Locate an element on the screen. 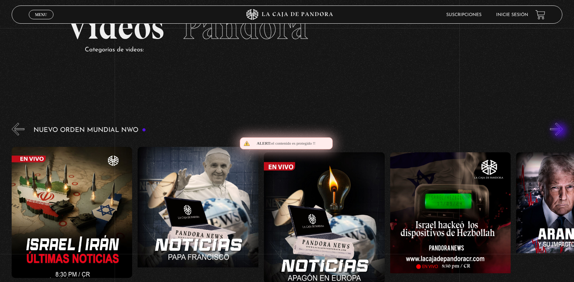 The width and height of the screenshot is (574, 282). span: Pandora is located at coordinates (245, 27).